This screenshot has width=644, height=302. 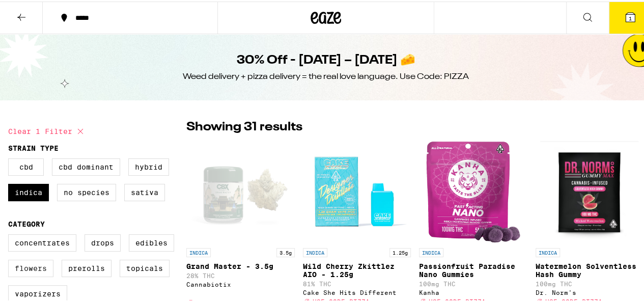 What do you see at coordinates (356, 190) in the screenshot?
I see `img: Cake She Hits Different - Wild Cherry Zkittlez AIO - 1.25g` at bounding box center [356, 190].